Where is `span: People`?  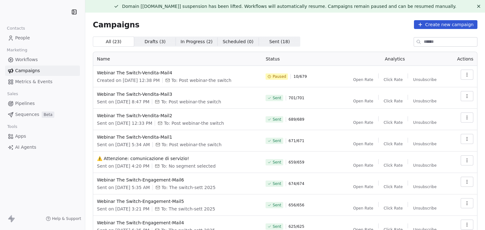
span: People is located at coordinates (22, 38).